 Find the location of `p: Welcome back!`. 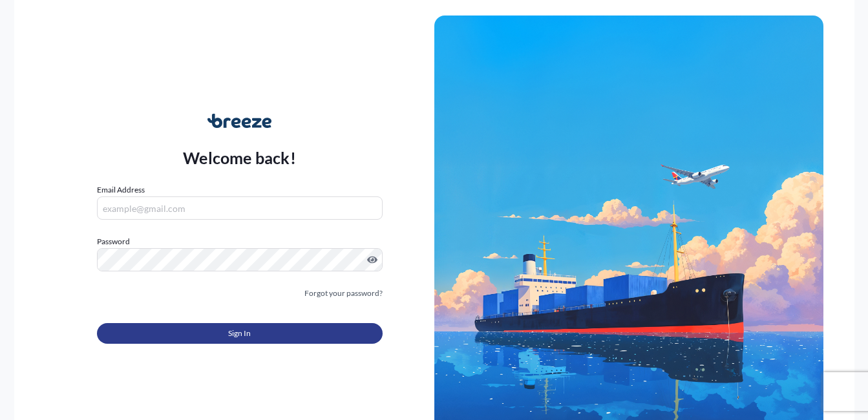

p: Welcome back! is located at coordinates (239, 157).